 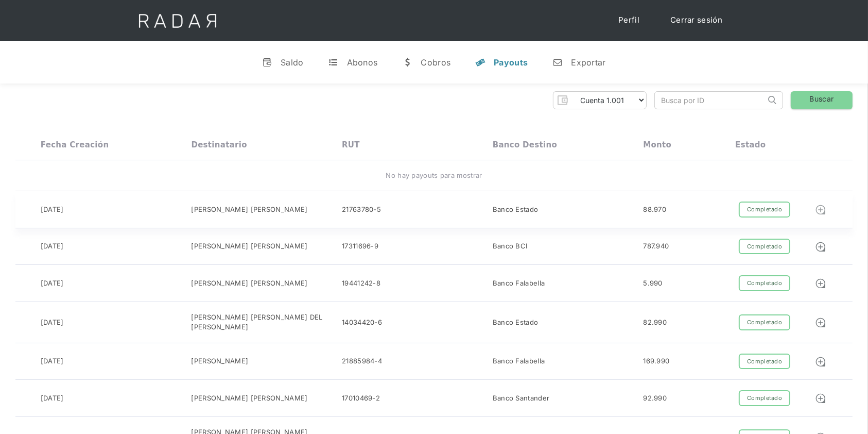 What do you see at coordinates (362, 322) in the screenshot?
I see `div: 14034420-6` at bounding box center [362, 322].